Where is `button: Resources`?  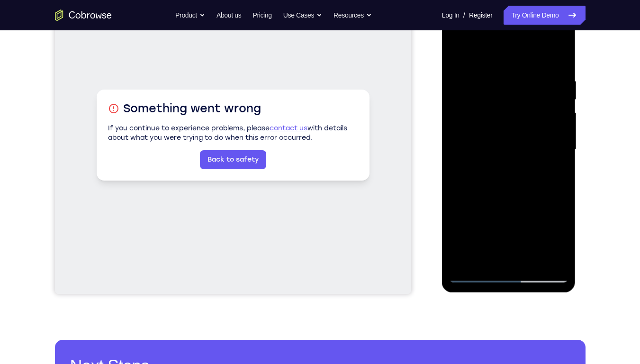 button: Resources is located at coordinates (352, 15).